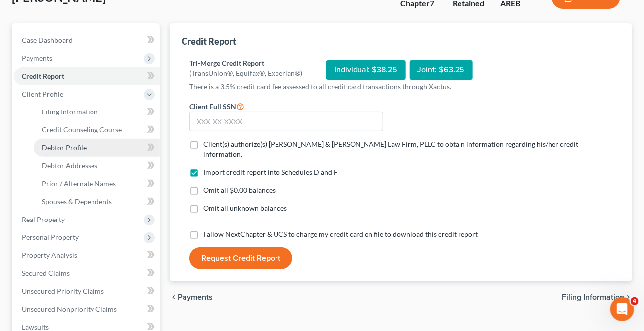  Describe the element at coordinates (191, 297) in the screenshot. I see `button: chevron_left Payments` at that location.